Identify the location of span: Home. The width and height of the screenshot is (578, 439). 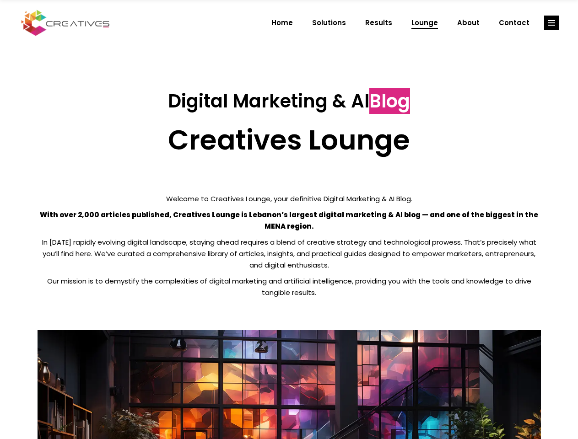
(282, 23).